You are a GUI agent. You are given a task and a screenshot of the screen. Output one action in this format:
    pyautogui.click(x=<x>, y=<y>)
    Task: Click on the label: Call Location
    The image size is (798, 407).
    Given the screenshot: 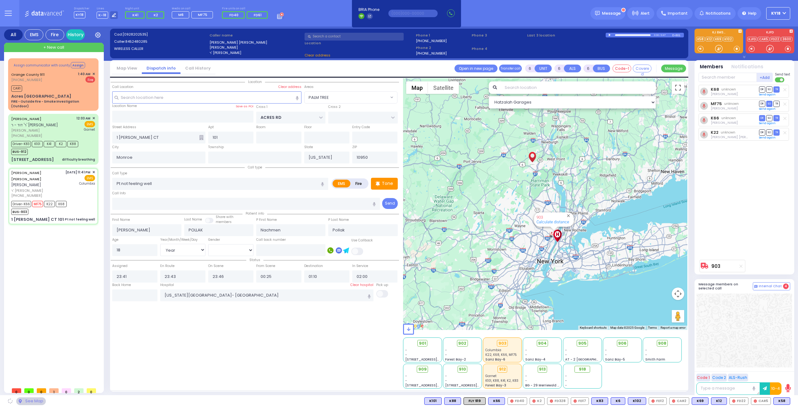 What is the action you would take?
    pyautogui.click(x=123, y=87)
    